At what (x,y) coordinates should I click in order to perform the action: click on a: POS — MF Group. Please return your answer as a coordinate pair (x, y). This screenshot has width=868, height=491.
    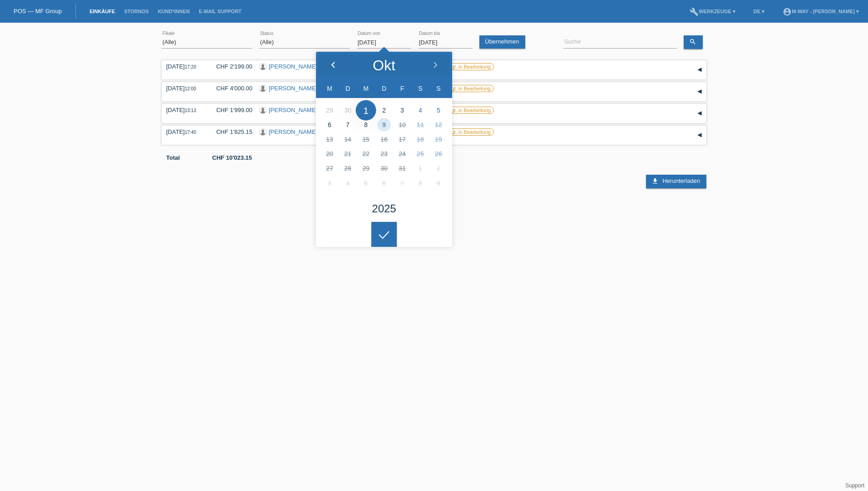
    Looking at the image, I should click on (37, 11).